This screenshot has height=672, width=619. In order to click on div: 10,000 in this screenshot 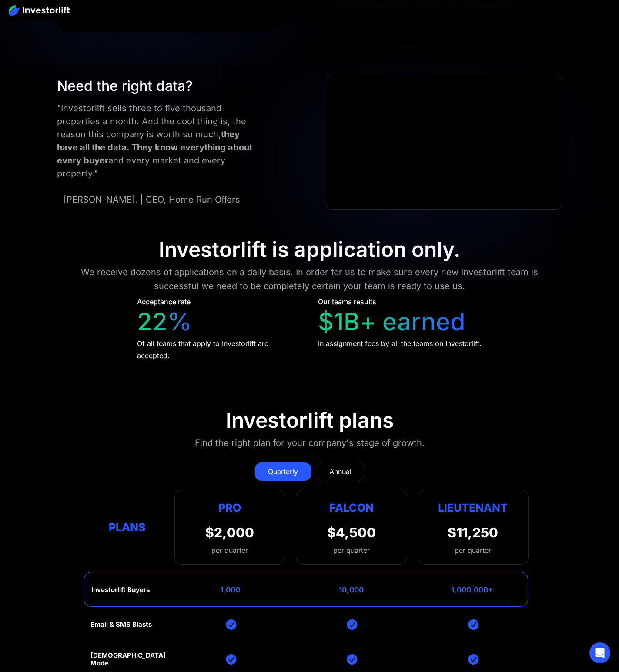, I will do `click(351, 590)`.